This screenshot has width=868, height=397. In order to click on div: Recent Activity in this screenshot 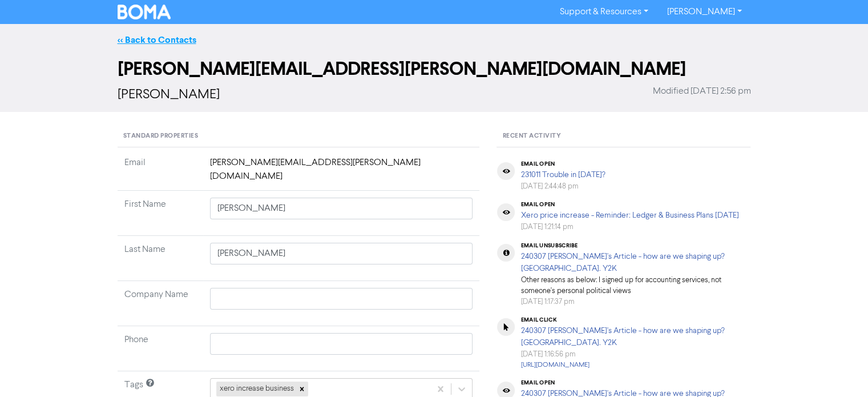, I will do `click(623, 137)`.